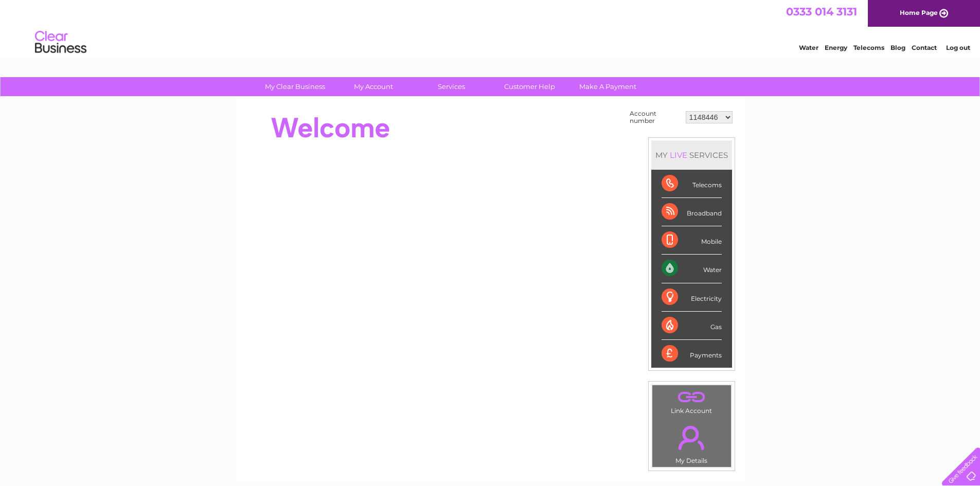  Describe the element at coordinates (655, 118) in the screenshot. I see `td: Account number` at that location.